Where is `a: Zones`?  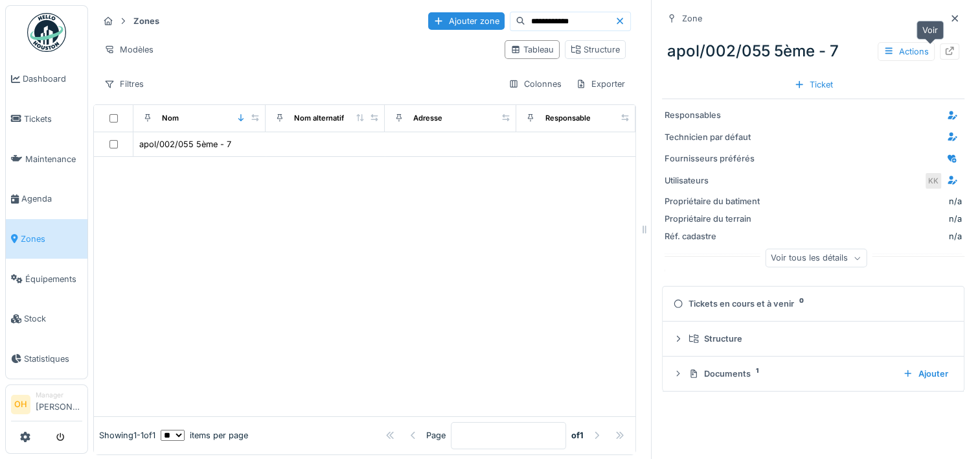
a: Zones is located at coordinates (46, 239).